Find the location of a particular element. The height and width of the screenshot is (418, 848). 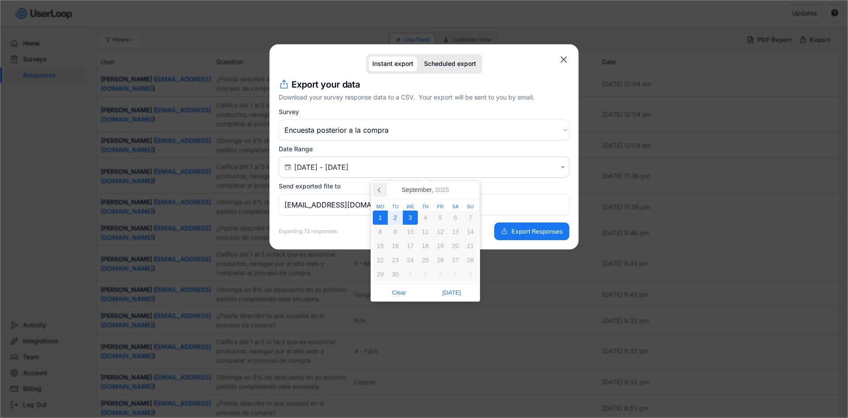

div: 20 is located at coordinates (456, 246).